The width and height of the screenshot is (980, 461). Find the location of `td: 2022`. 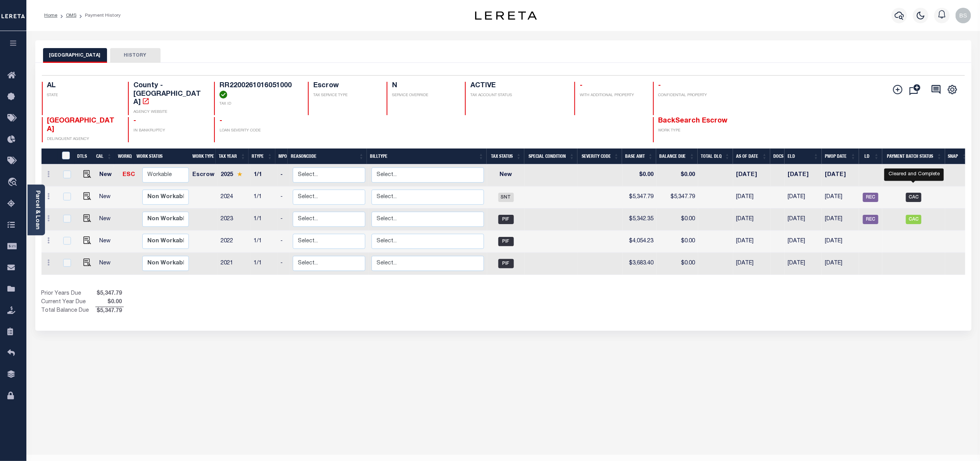

td: 2022 is located at coordinates (234, 241).